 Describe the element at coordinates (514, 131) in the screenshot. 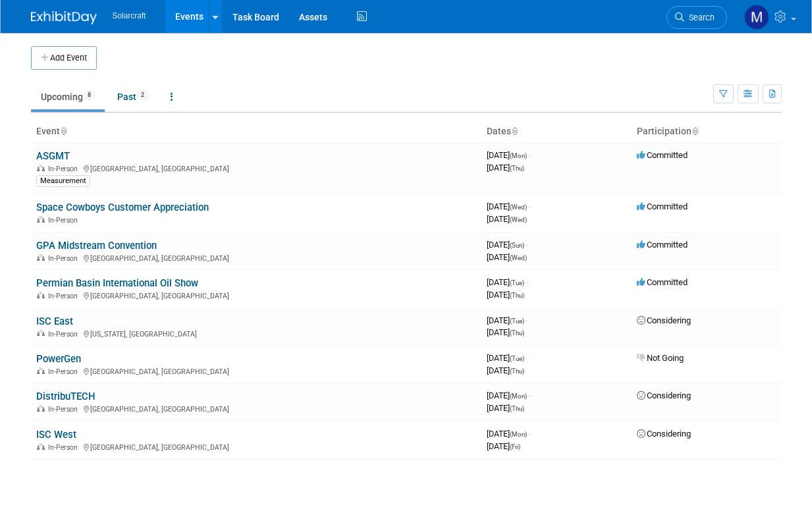

I see `a: Sort by Start Date` at that location.